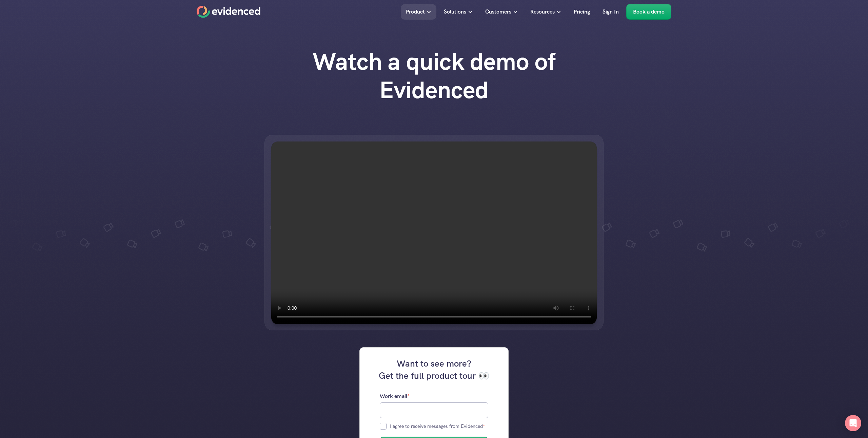 This screenshot has height=438, width=868. I want to click on a: Sign In, so click(610, 12).